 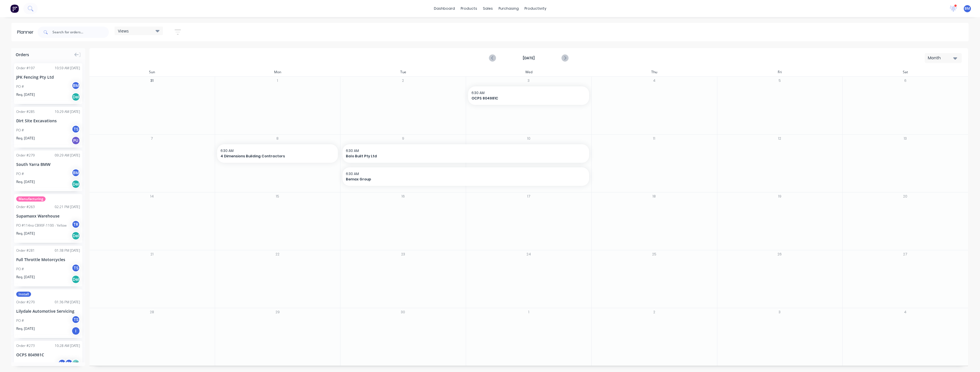 I want to click on div: 6:30 AMBemax Group, so click(x=465, y=176).